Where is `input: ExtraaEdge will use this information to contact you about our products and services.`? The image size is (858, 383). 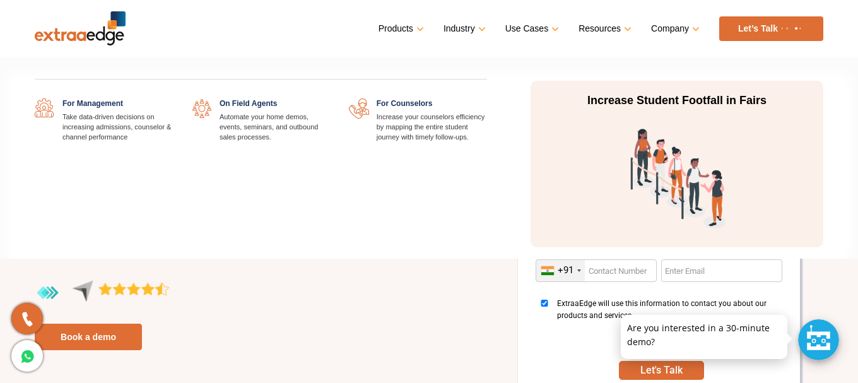 input: ExtraaEdge will use this information to contact you about our products and services. is located at coordinates (545, 303).